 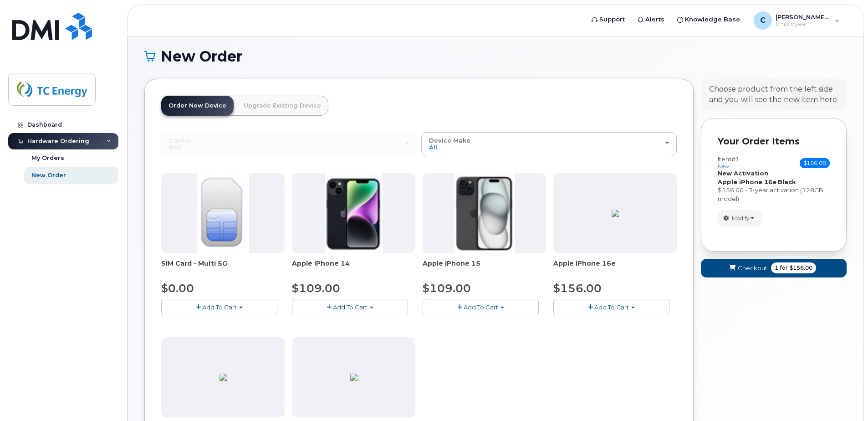 I want to click on span: Apple iPhone 14, so click(x=353, y=268).